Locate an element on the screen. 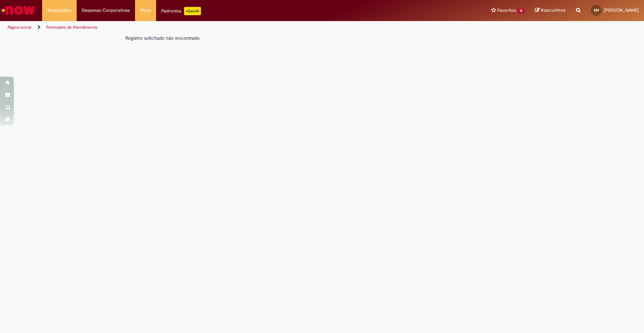 This screenshot has width=644, height=333. img: ServiceNow is located at coordinates (19, 10).